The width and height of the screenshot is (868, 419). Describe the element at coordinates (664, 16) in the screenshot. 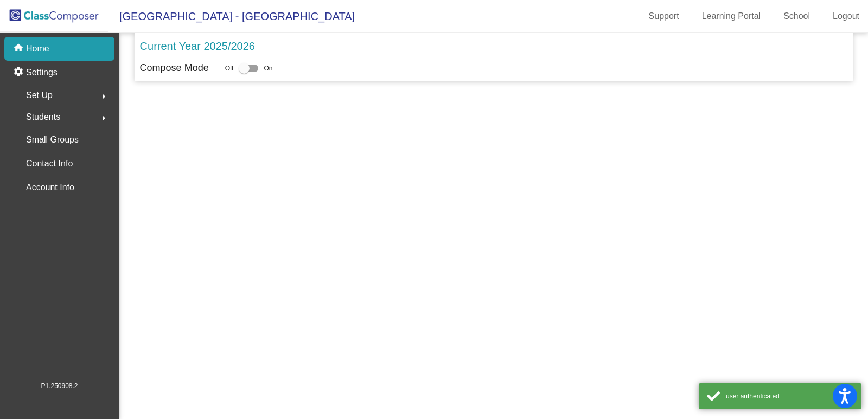

I see `a: Support` at that location.